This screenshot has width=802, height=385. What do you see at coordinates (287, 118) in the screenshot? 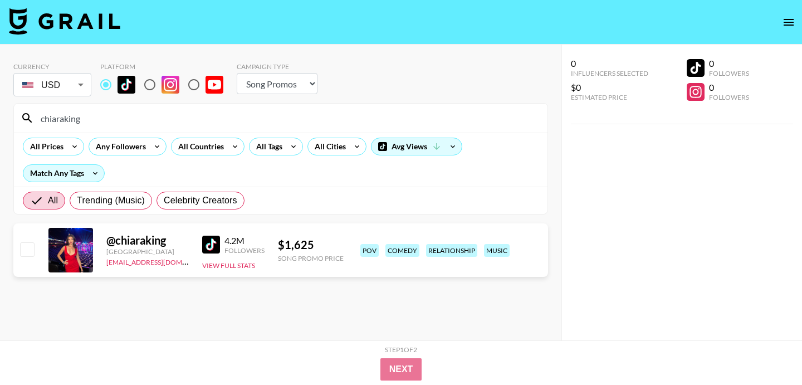
I see `input: Search by User Name` at bounding box center [287, 118].